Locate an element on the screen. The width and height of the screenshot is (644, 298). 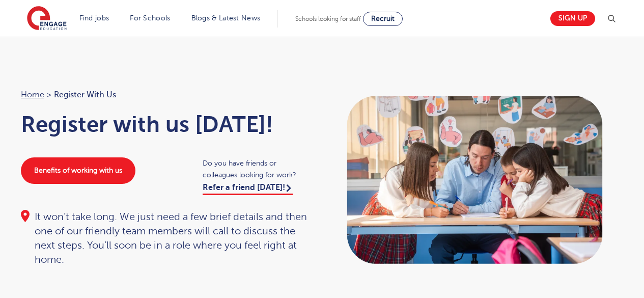
div: It won’t take long. We just need a few brief details and then one of our friendly team members wi... is located at coordinates (166, 239).